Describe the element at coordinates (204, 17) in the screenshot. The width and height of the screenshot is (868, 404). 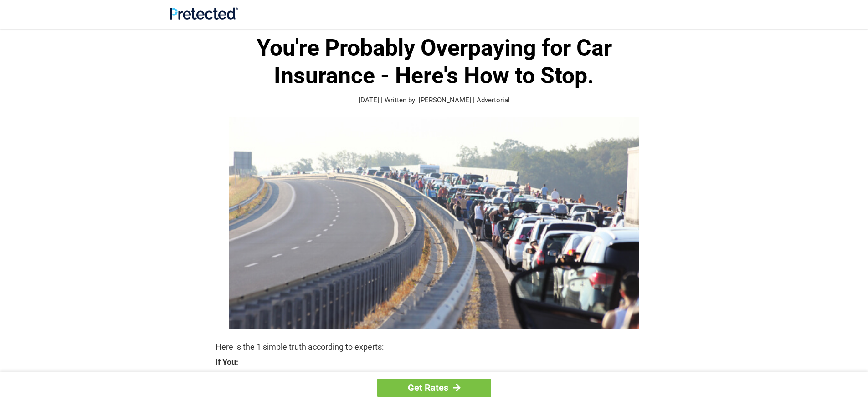
I see `a: Site Logo` at that location.